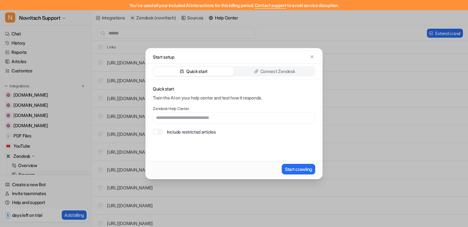  What do you see at coordinates (299, 169) in the screenshot?
I see `button: Start crawling` at bounding box center [299, 169].